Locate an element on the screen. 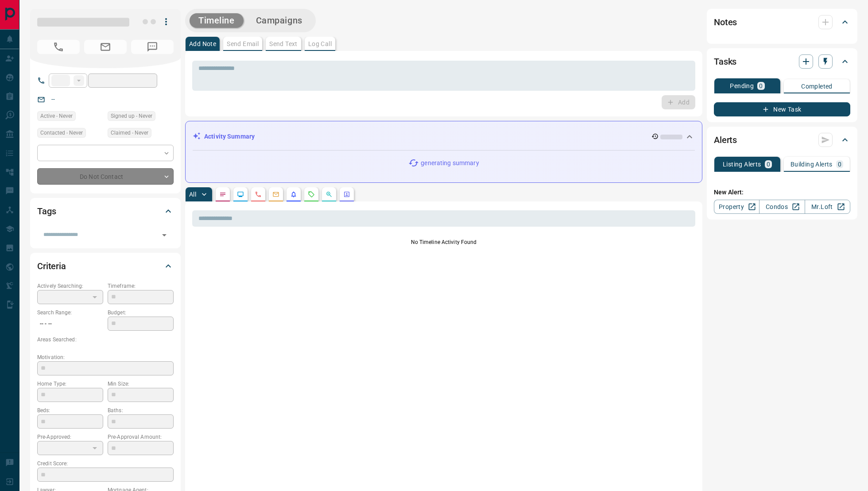  div: Notes is located at coordinates (782, 22).